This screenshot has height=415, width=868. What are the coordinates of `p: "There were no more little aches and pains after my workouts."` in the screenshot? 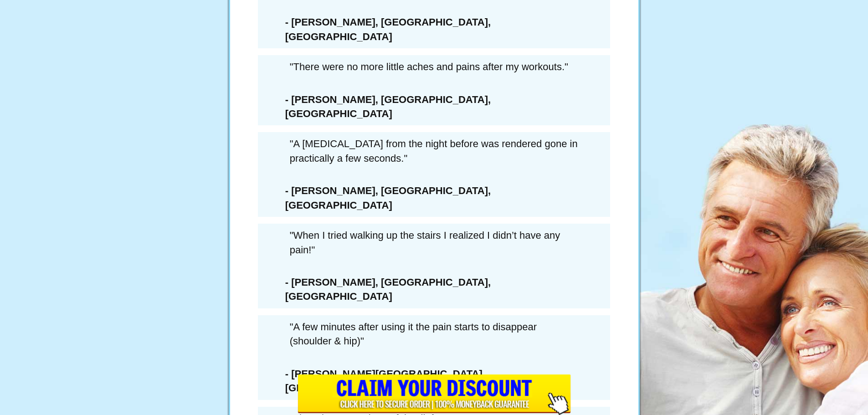 It's located at (434, 66).